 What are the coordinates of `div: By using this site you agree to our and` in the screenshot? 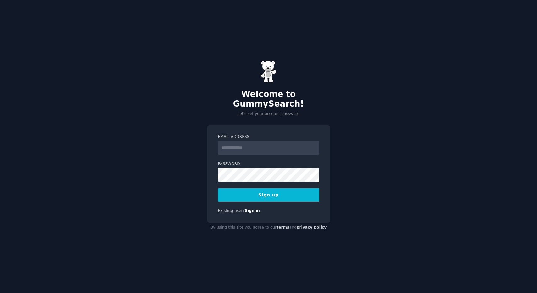 It's located at (269, 228).